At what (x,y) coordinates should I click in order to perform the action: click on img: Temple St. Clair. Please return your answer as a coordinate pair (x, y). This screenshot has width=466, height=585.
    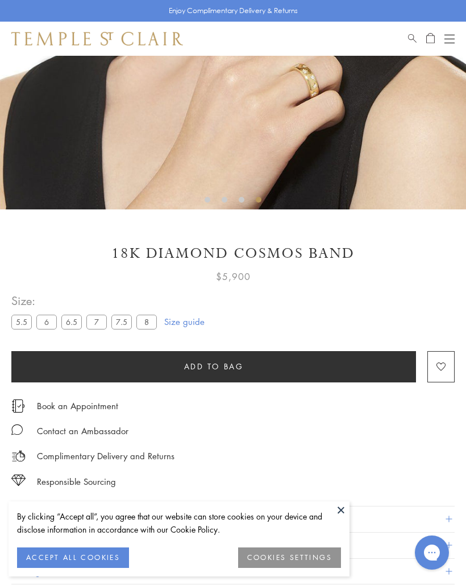
    Looking at the image, I should click on (97, 39).